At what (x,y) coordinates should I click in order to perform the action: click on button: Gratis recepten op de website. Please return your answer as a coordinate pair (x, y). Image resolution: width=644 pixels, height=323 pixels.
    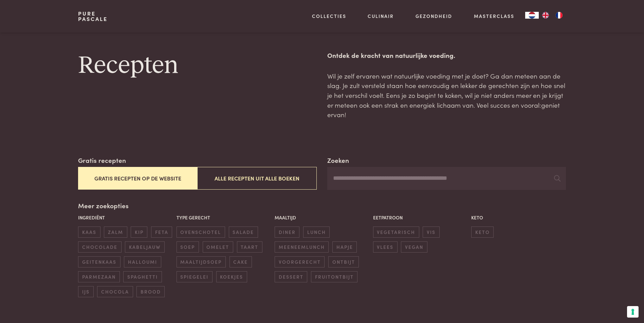
    Looking at the image, I should click on (137, 178).